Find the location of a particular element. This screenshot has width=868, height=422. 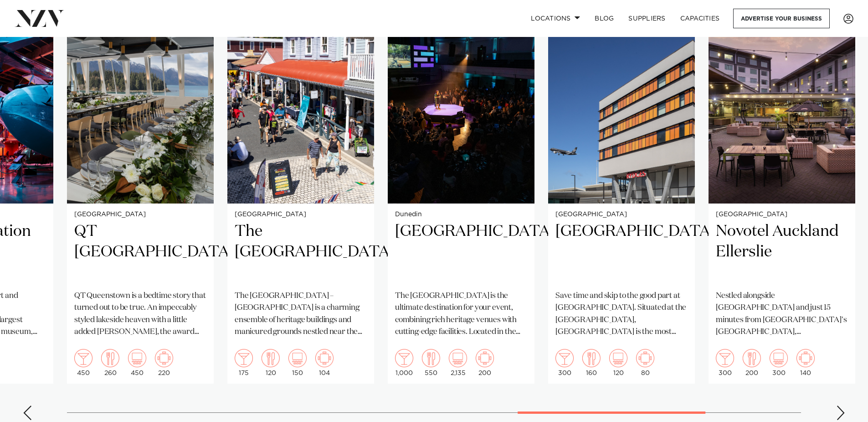

div: 2,135 is located at coordinates (458, 362).